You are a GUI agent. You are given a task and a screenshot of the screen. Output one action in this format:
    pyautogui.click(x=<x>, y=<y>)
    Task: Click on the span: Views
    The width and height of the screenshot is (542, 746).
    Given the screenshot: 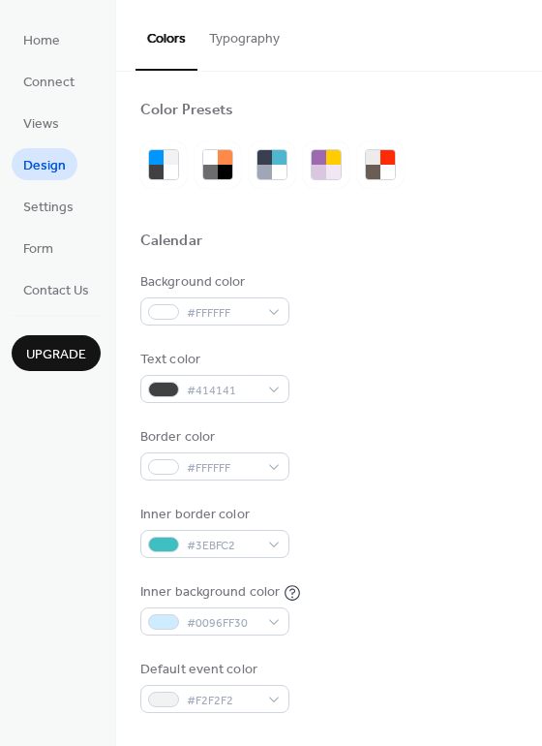 What is the action you would take?
    pyautogui.click(x=41, y=124)
    